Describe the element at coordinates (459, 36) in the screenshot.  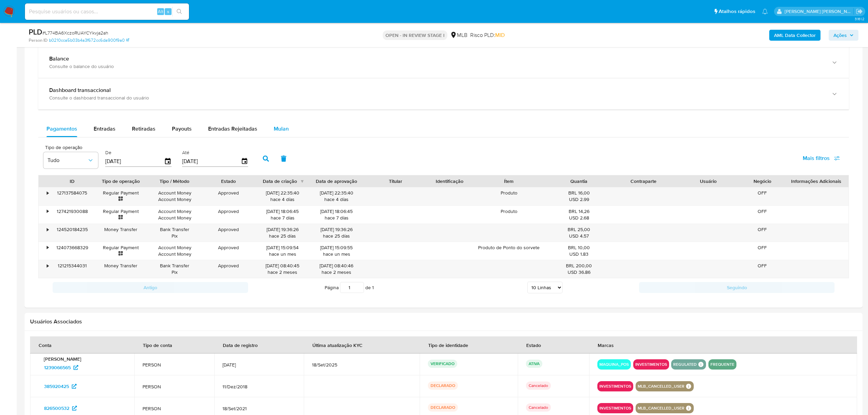
I see `div: MLB` at that location.